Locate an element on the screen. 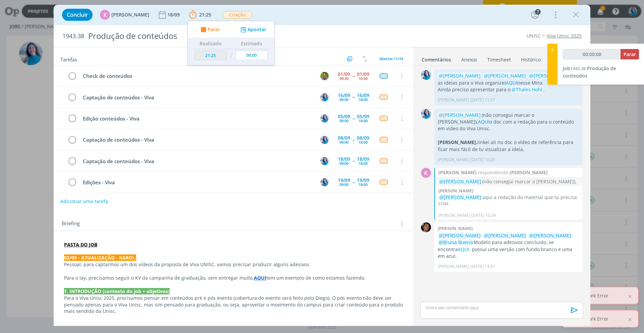  button: 21:25 is located at coordinates (200, 15).